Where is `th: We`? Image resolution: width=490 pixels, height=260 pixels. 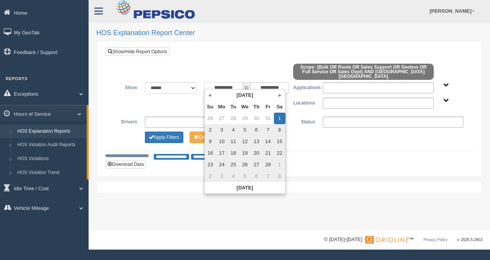 th: We is located at coordinates (245, 107).